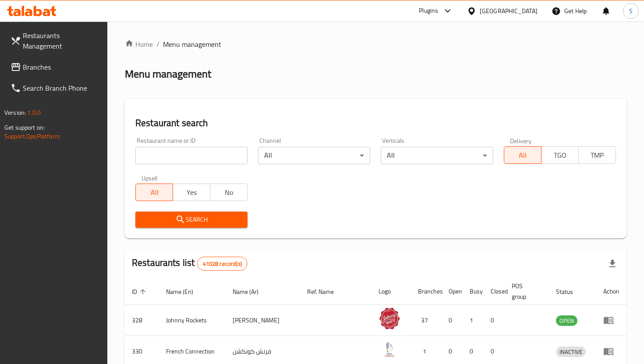 The image size is (644, 364). I want to click on th: Logo, so click(391, 292).